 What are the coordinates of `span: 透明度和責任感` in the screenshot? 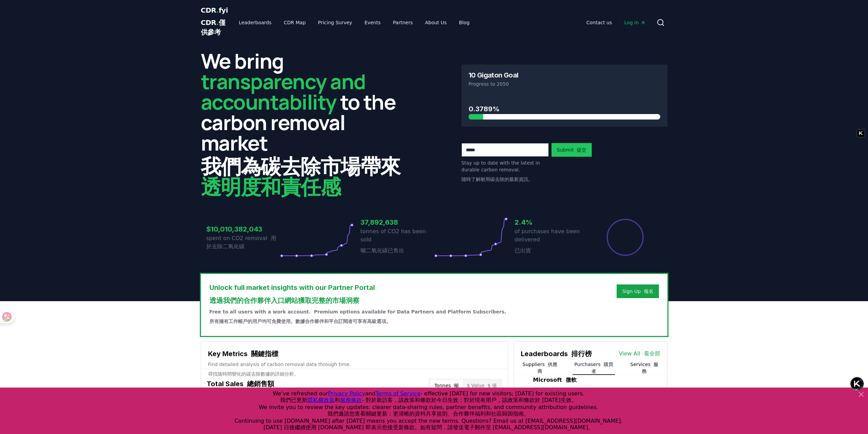 It's located at (271, 187).